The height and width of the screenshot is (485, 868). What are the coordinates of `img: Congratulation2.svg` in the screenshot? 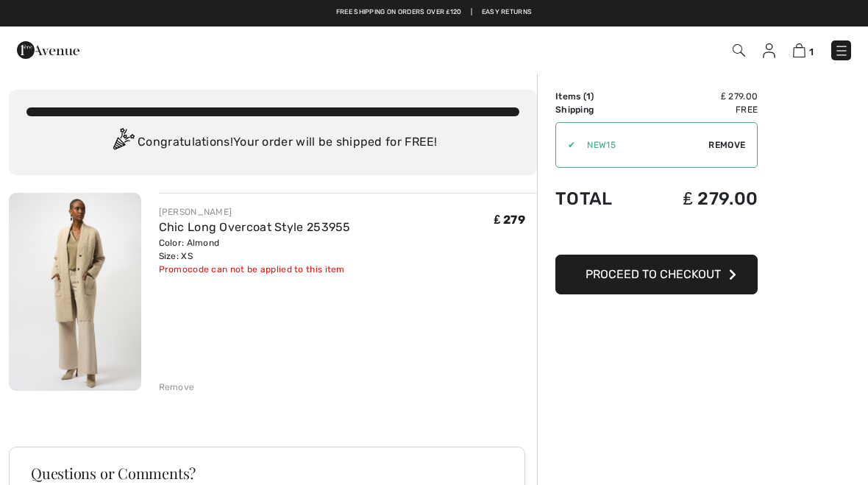 It's located at (123, 143).